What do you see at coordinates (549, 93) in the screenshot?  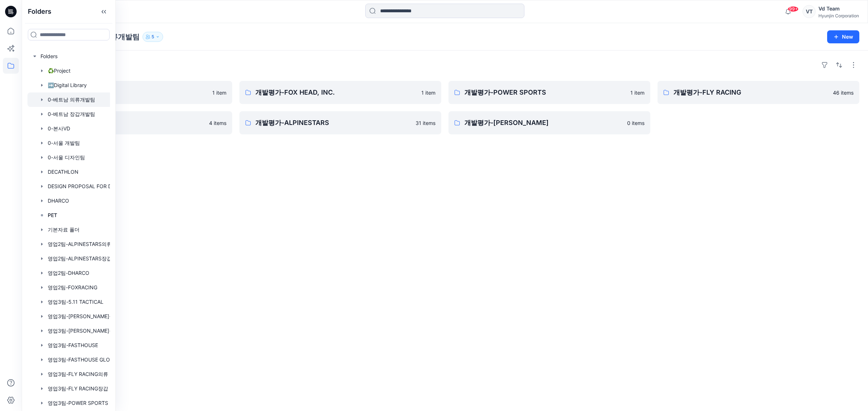 I see `a: 개발평가-POWER SPORTS1 item` at bounding box center [549, 93].